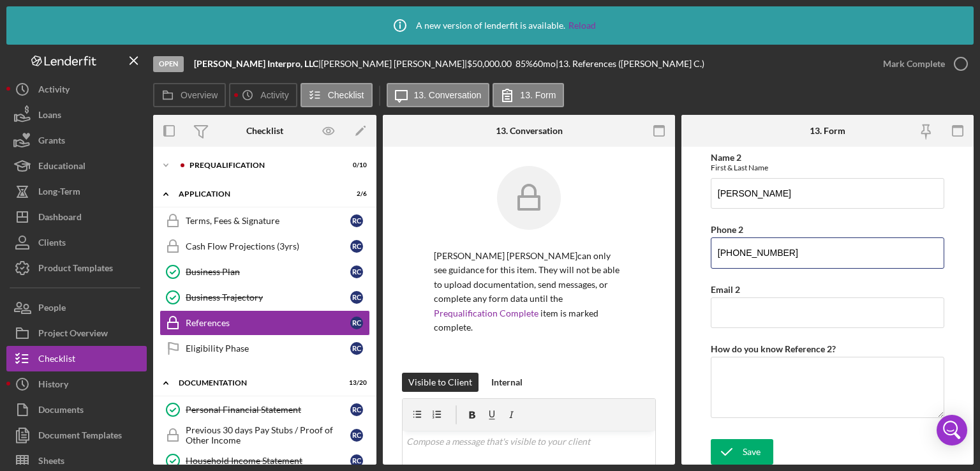 This screenshot has width=980, height=471. What do you see at coordinates (582, 25) in the screenshot?
I see `a: Reload` at bounding box center [582, 25].